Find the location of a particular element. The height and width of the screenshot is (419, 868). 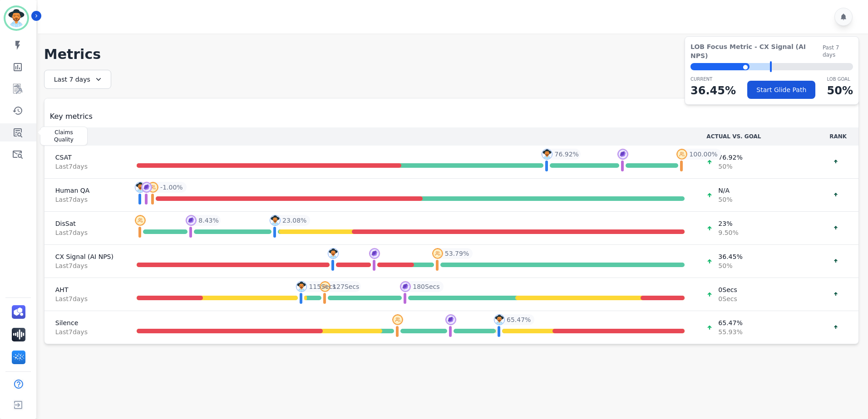

span: 180 Secs is located at coordinates (426, 286).